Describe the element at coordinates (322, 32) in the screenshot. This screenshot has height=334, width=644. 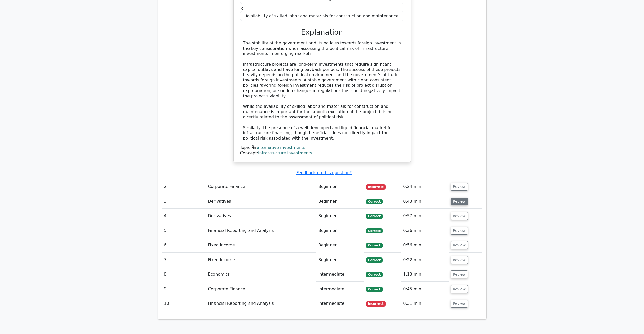
I see `h3: Explanation` at that location.